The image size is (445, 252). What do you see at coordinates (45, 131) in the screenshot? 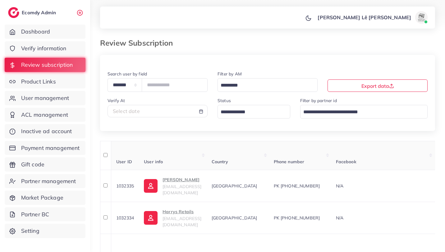
I see `a: Inactive ad account` at bounding box center [45, 131].